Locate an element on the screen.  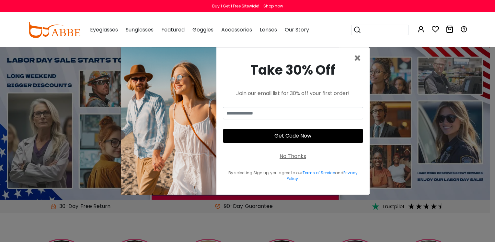
span: Our Story is located at coordinates (297, 29).